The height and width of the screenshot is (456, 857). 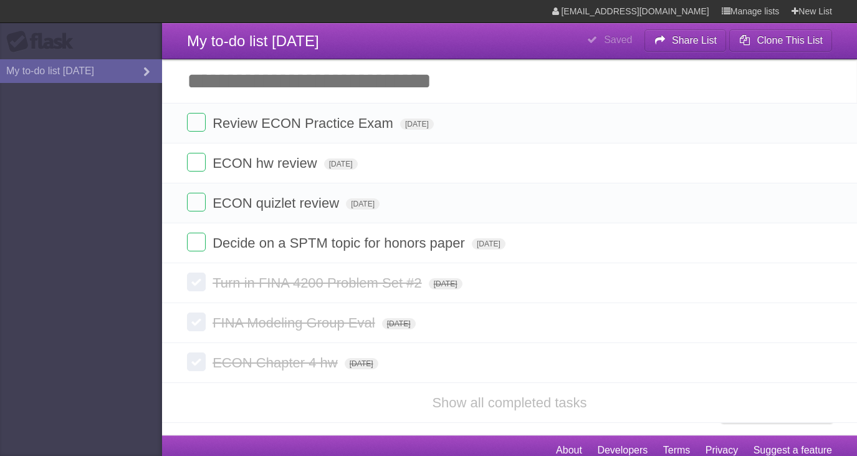 What do you see at coordinates (618, 39) in the screenshot?
I see `b: Saved` at bounding box center [618, 39].